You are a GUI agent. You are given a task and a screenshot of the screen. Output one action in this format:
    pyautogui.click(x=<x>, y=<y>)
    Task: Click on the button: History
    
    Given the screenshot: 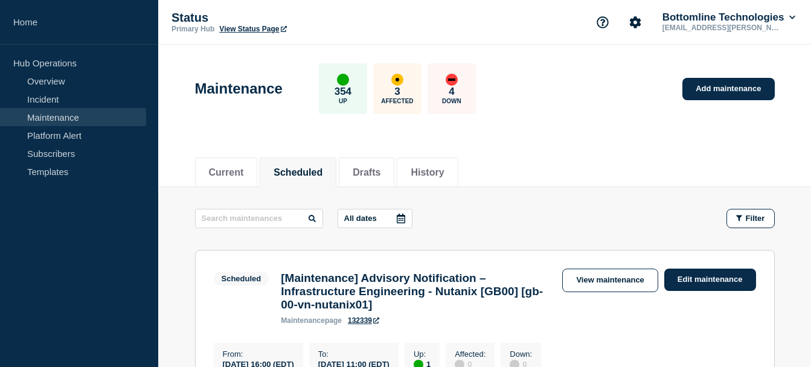 What is the action you would take?
    pyautogui.click(x=427, y=173)
    